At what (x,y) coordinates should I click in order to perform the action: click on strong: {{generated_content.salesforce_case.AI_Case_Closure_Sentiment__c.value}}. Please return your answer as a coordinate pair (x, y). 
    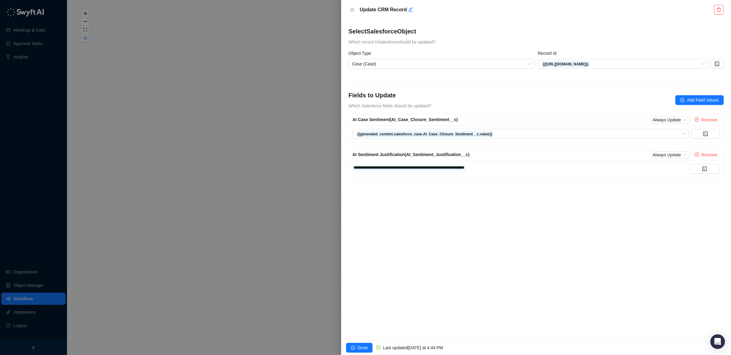
    Looking at the image, I should click on (424, 134).